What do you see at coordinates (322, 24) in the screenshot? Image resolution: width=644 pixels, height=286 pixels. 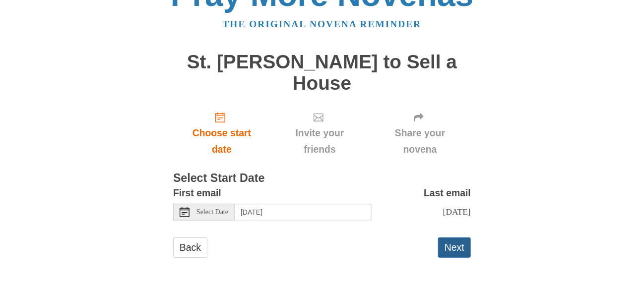 I see `a: The original novena reminder` at bounding box center [322, 24].